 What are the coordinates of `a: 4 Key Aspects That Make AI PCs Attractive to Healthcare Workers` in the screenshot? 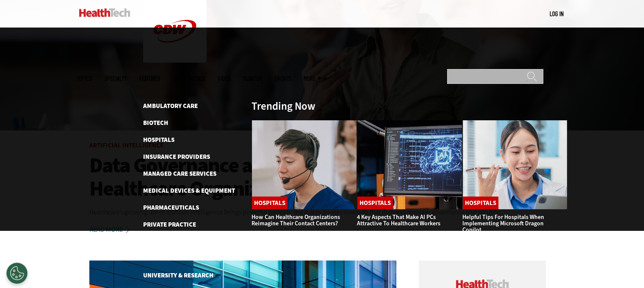 It's located at (398, 220).